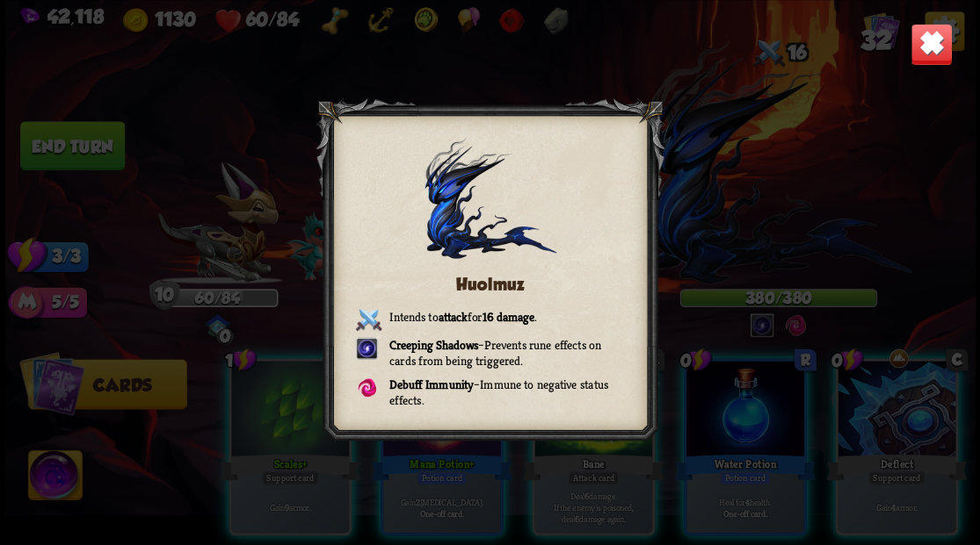 The width and height of the screenshot is (980, 545). What do you see at coordinates (453, 316) in the screenshot?
I see `b: attack` at bounding box center [453, 316].